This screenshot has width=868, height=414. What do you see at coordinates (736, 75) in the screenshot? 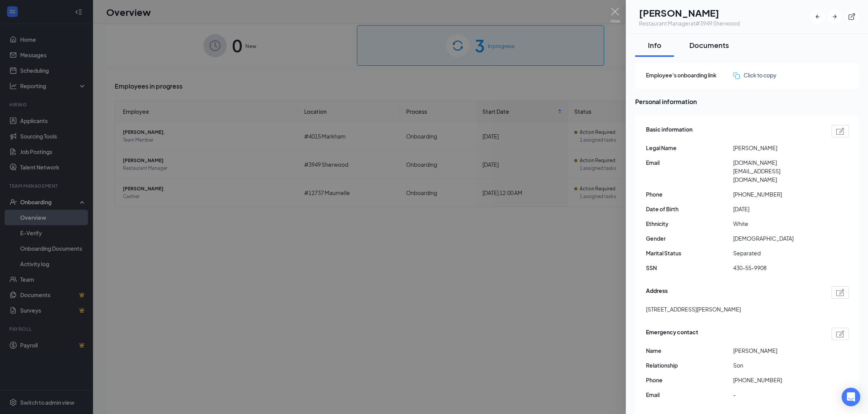
I see `img: click-to-copy.71757273a98fde459dfc.svg` at bounding box center [736, 75].